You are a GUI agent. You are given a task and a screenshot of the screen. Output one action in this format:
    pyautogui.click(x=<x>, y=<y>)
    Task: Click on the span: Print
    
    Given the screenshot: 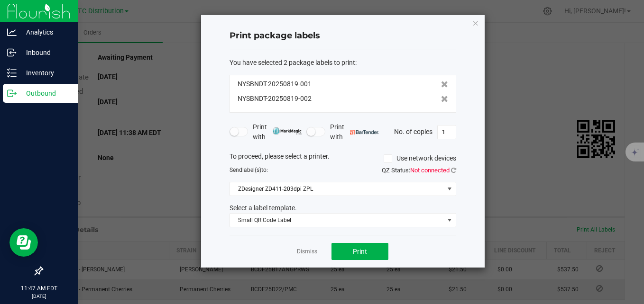 What is the action you would take?
    pyautogui.click(x=360, y=251)
    